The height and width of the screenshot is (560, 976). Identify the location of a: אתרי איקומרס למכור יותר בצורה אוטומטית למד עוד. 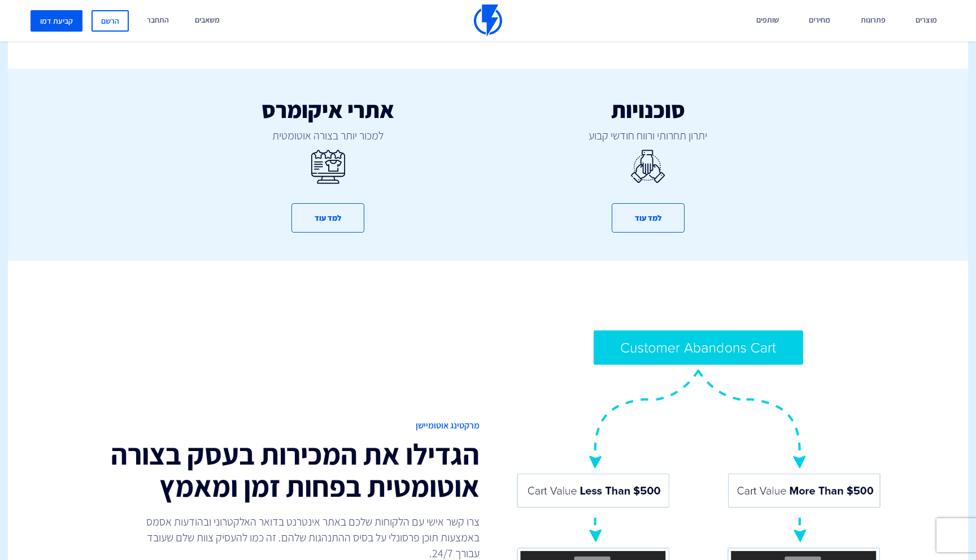
(328, 165).